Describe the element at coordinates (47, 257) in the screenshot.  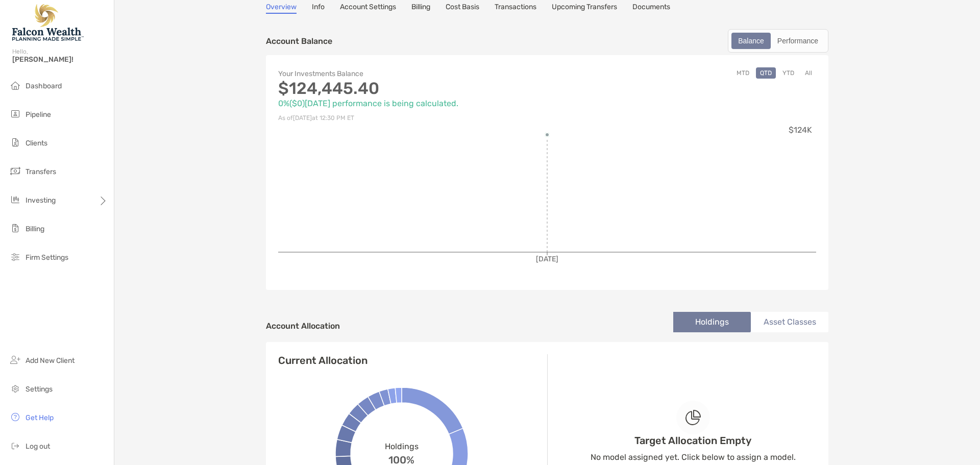
I see `span: Firm Settings` at that location.